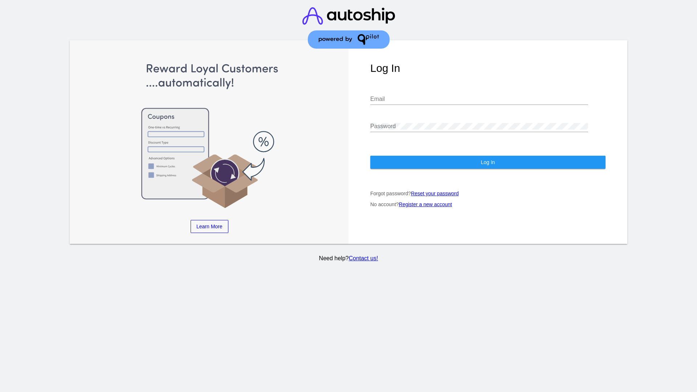 The height and width of the screenshot is (392, 697). What do you see at coordinates (488, 68) in the screenshot?
I see `h1: Log In` at bounding box center [488, 68].